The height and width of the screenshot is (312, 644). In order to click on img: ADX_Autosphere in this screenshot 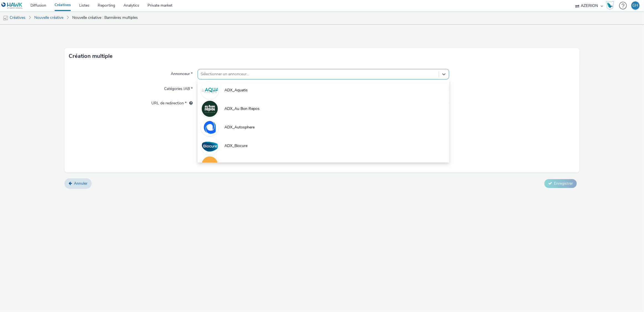, I will do `click(210, 127)`.